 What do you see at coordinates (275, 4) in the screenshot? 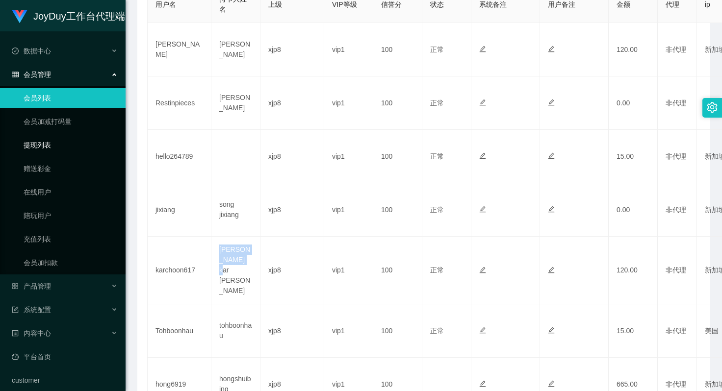
I see `span: 上级` at bounding box center [275, 4].